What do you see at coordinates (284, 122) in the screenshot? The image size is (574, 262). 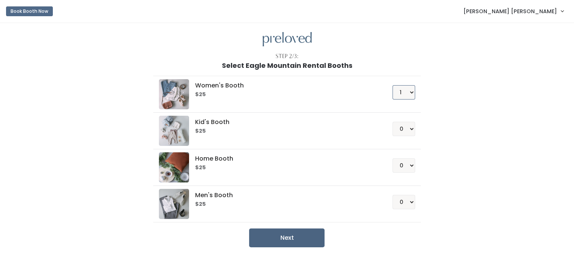 I see `h5: Kid's Booth` at bounding box center [284, 122].